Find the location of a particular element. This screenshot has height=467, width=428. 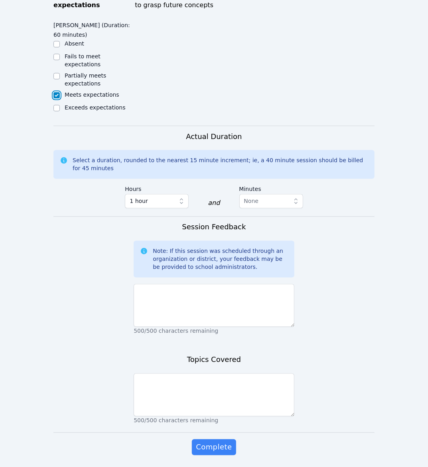

span: 1 hour is located at coordinates (139, 201).